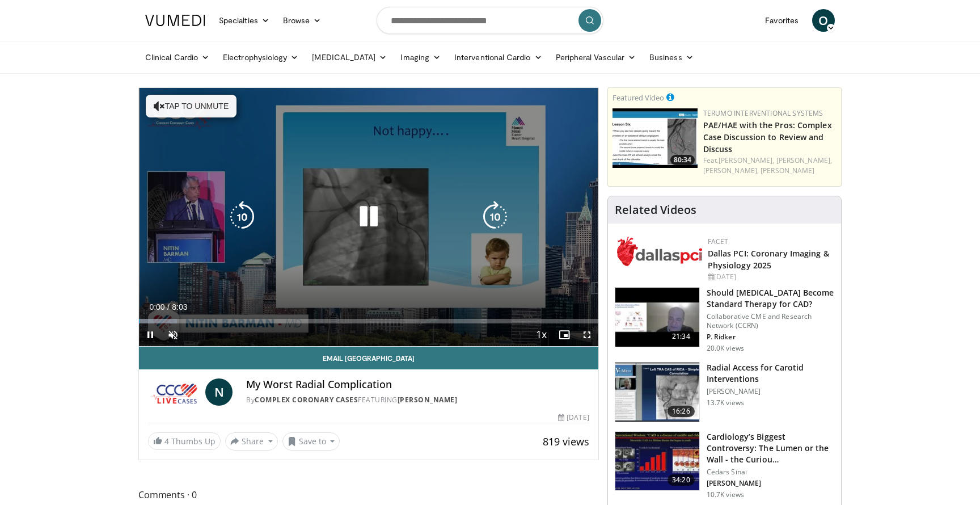 This screenshot has width=980, height=505. Describe the element at coordinates (770, 337) in the screenshot. I see `p: P. Ridker` at that location.